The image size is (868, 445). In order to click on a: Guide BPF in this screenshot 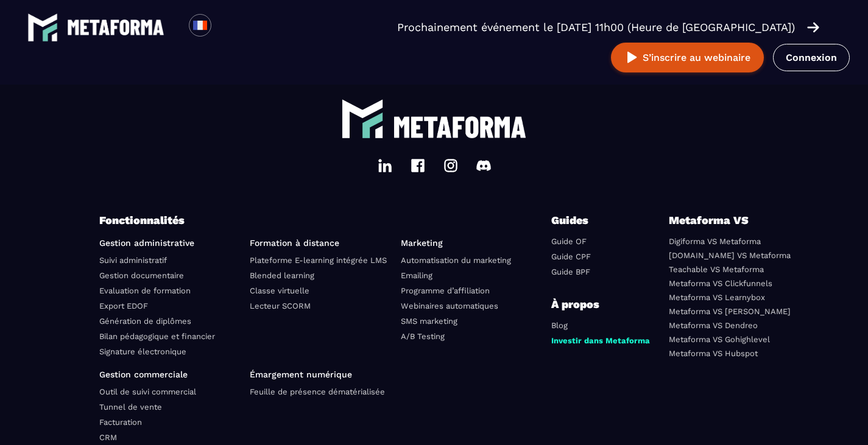, I will do `click(571, 271)`.